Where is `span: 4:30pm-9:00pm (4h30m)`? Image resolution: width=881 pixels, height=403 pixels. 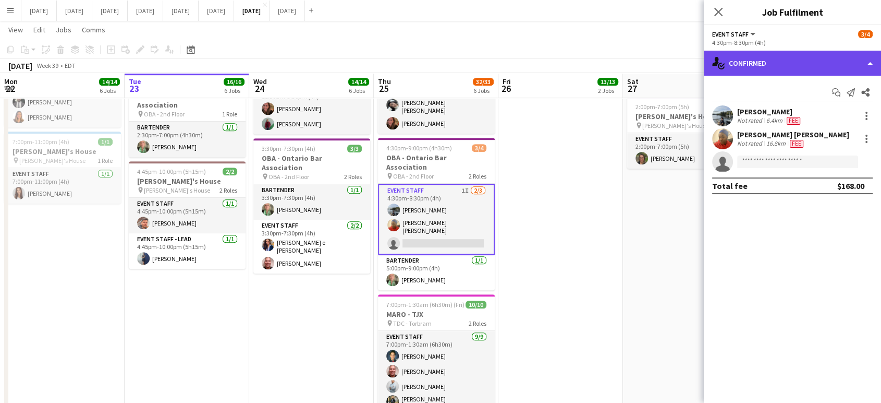
span: 4:30pm-9:00pm (4h30m) is located at coordinates (419, 148).